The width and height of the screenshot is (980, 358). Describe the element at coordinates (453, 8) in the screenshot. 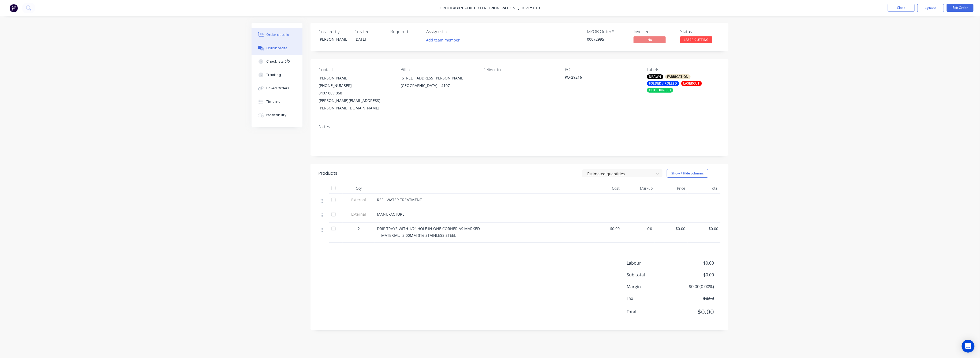

I see `span: Order #3070 -` at that location.